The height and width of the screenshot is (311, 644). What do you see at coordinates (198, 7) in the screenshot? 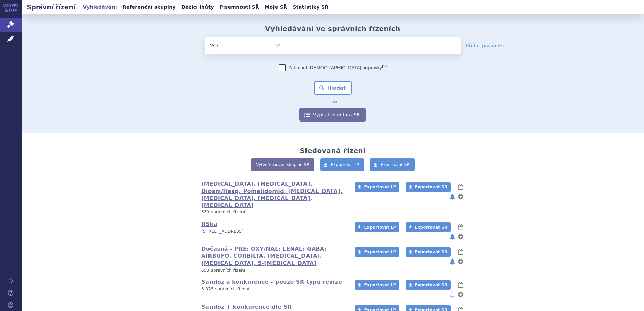
I see `a: Běžící lhůty` at bounding box center [198, 7].